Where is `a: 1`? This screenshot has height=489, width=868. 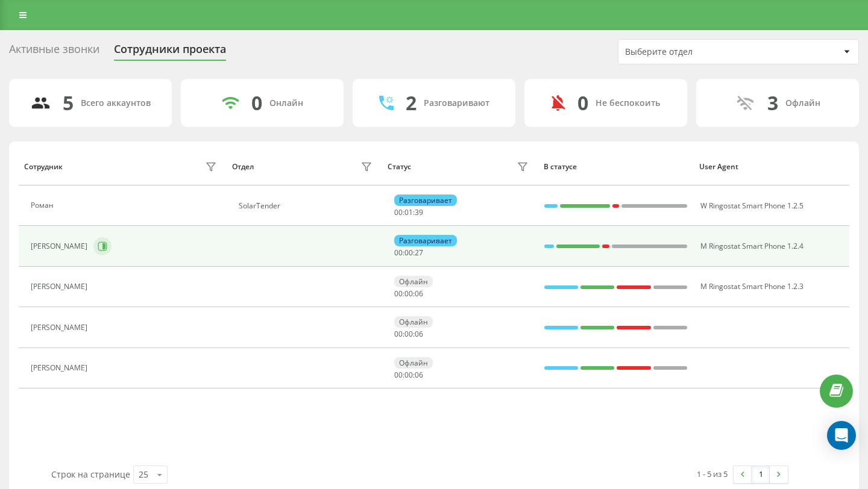
a: 1 is located at coordinates (761, 474).